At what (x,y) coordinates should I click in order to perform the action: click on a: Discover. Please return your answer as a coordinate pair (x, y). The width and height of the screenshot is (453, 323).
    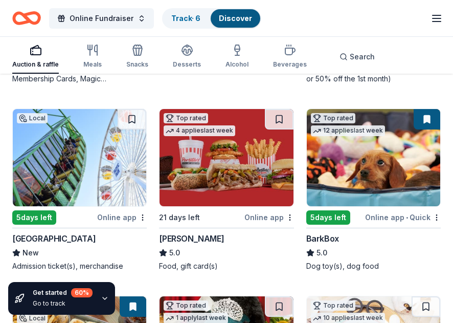
    Looking at the image, I should click on (235, 18).